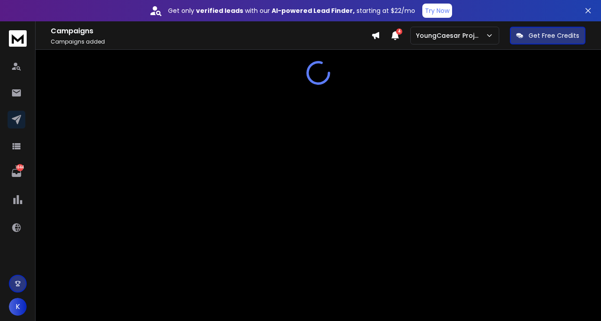 The height and width of the screenshot is (321, 601). What do you see at coordinates (313, 11) in the screenshot?
I see `strong: AI-powered Lead Finder,` at bounding box center [313, 11].